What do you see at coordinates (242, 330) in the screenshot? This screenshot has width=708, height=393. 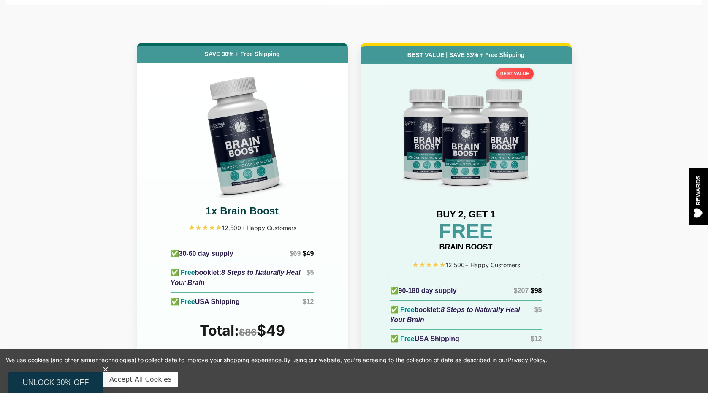 I see `p: Total: $49` at bounding box center [242, 330].